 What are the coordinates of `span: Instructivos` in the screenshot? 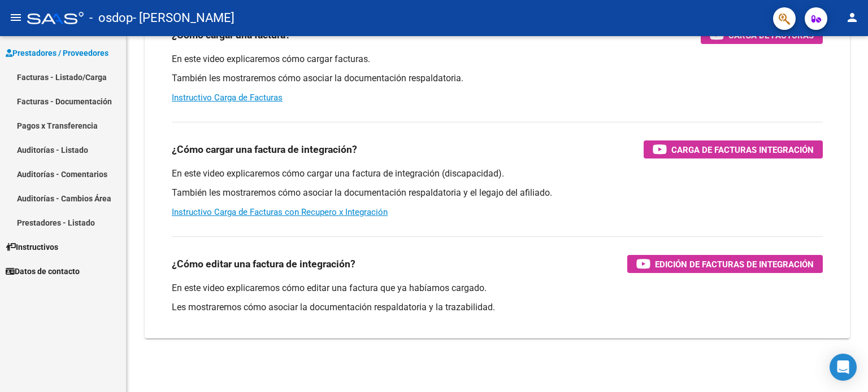 It's located at (32, 247).